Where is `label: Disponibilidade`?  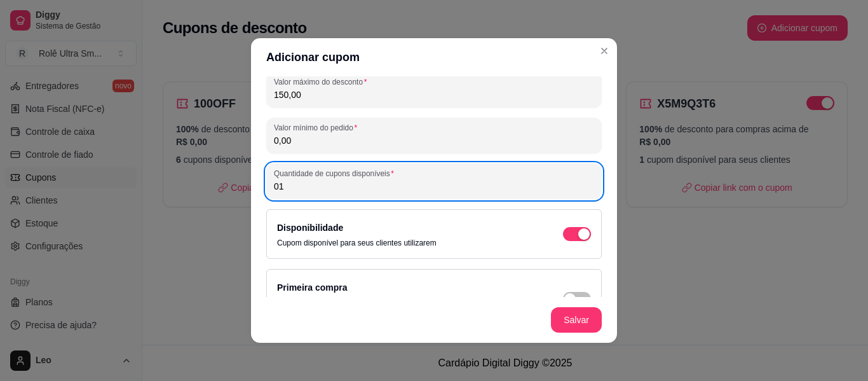
label: Disponibilidade is located at coordinates (310, 227).